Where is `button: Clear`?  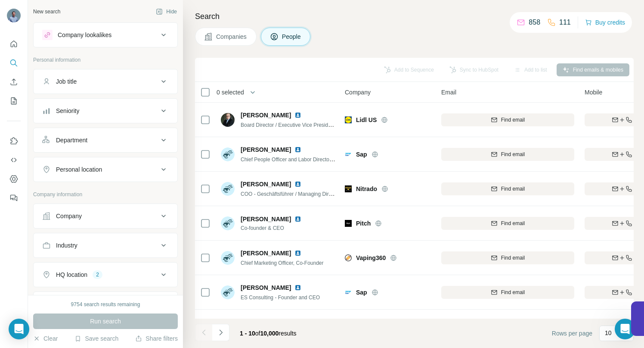
button: Clear is located at coordinates (45, 339).